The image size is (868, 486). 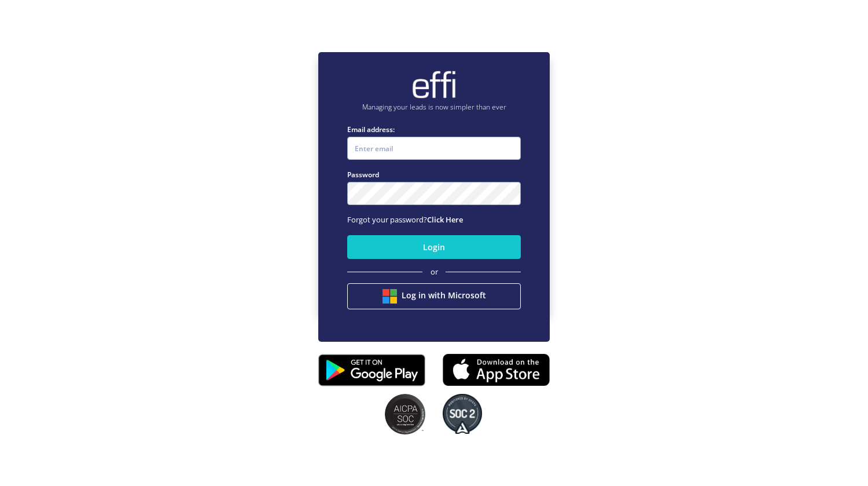 What do you see at coordinates (434, 246) in the screenshot?
I see `button: Login` at bounding box center [434, 246].